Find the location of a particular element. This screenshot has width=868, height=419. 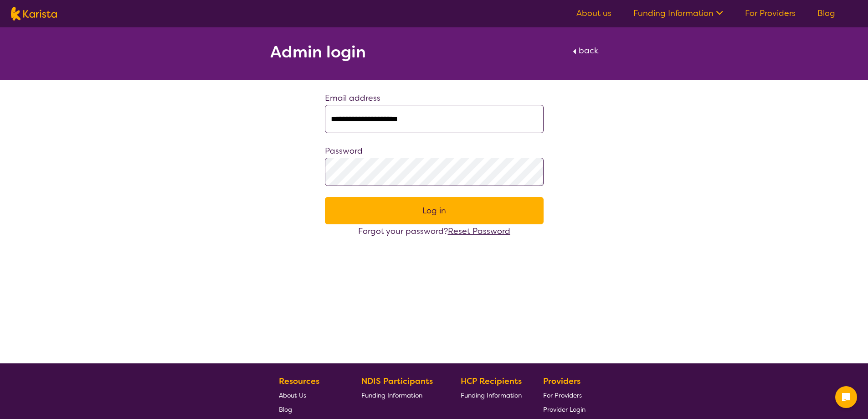

span: Provider Login is located at coordinates (564, 409).